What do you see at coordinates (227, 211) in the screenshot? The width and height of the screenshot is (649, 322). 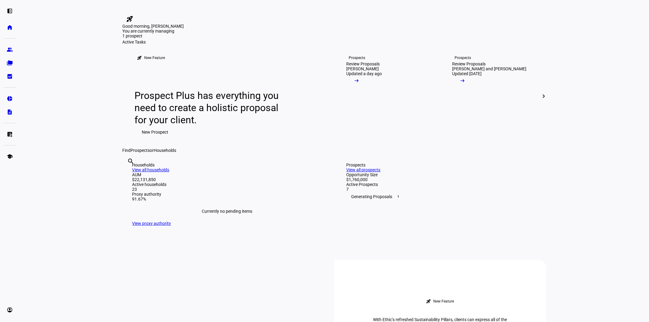 I see `div: Currently no pending items` at bounding box center [227, 211].